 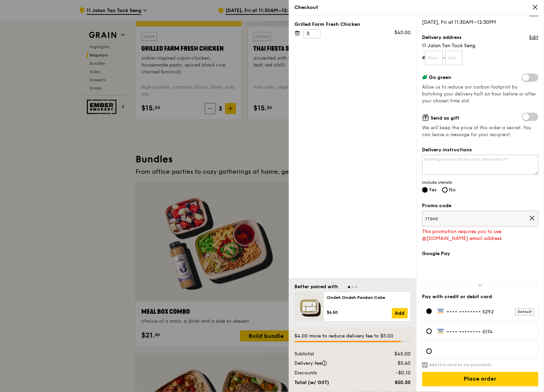 I want to click on div: Subtotal, so click(x=332, y=354).